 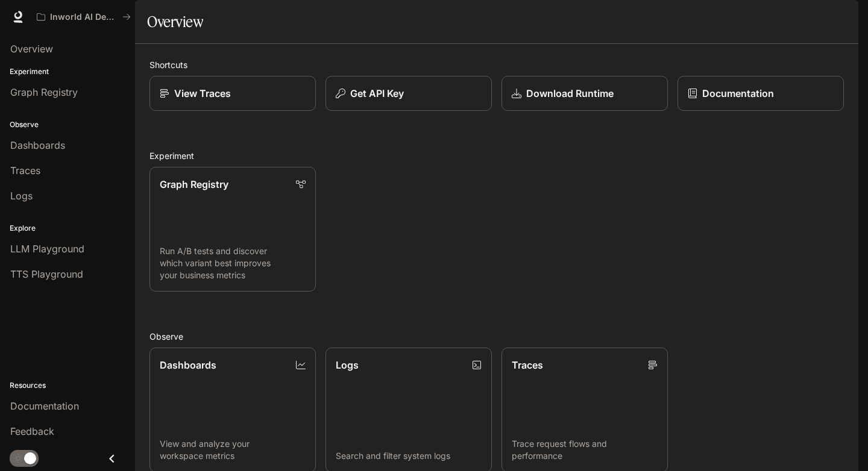 I want to click on p: Get API Key, so click(x=377, y=93).